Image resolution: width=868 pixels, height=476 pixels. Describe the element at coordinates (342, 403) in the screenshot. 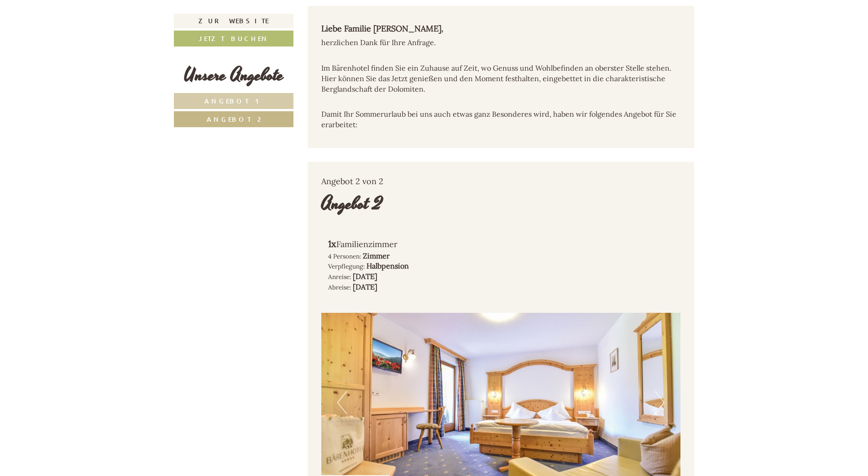

I see `button: Previous` at that location.